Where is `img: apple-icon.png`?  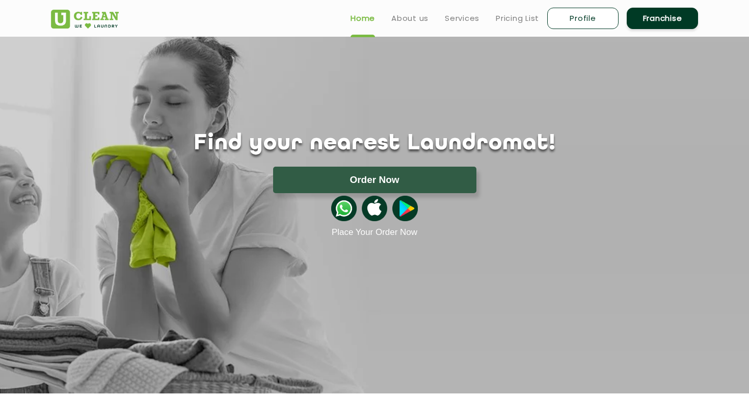 img: apple-icon.png is located at coordinates (375, 209).